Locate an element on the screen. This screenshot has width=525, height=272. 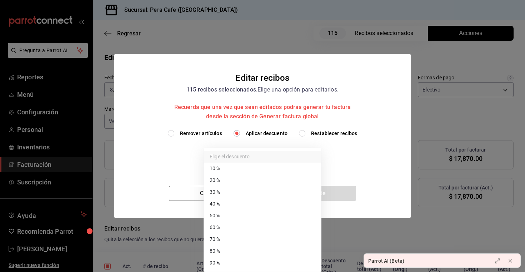
li: 60 % is located at coordinates (262, 227).